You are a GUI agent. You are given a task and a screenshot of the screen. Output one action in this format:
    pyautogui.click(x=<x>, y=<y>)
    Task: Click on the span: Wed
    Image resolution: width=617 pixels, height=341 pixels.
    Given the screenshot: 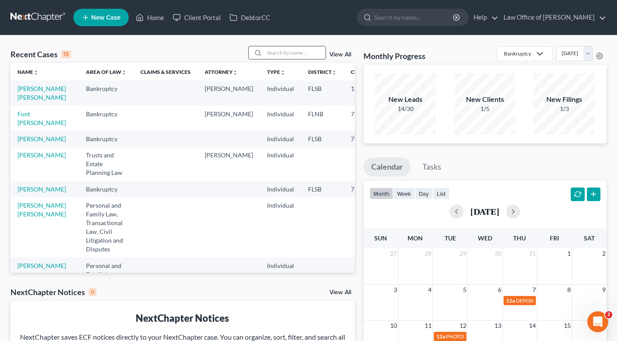 What is the action you would take?
    pyautogui.click(x=485, y=237)
    